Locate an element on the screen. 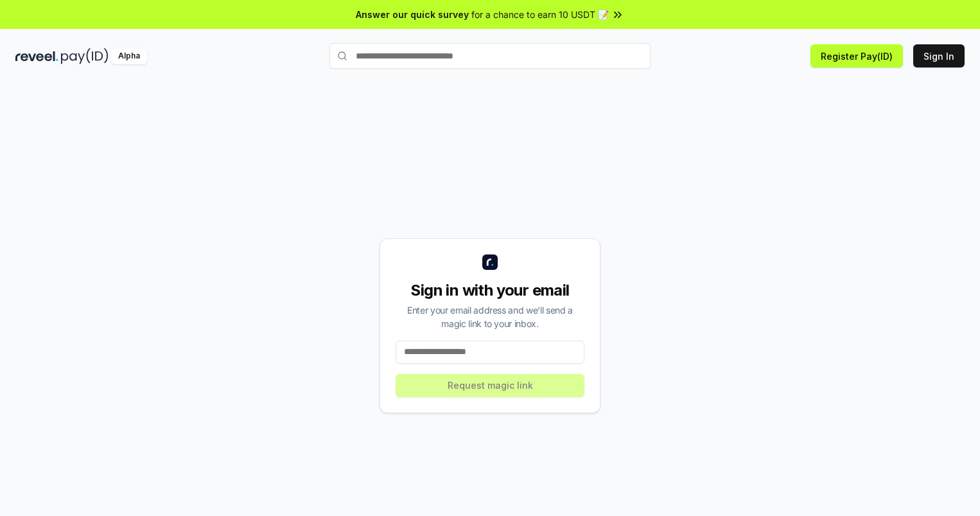  img: reveel_dark is located at coordinates (37, 56).